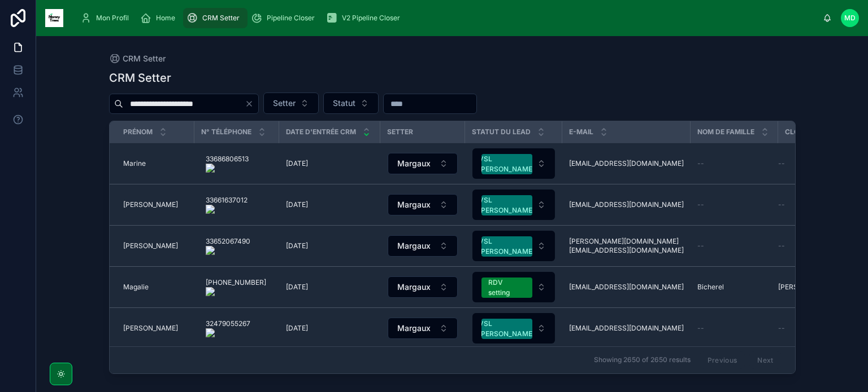 The height and width of the screenshot is (392, 868). I want to click on a: Pipeline Closer, so click(285, 18).